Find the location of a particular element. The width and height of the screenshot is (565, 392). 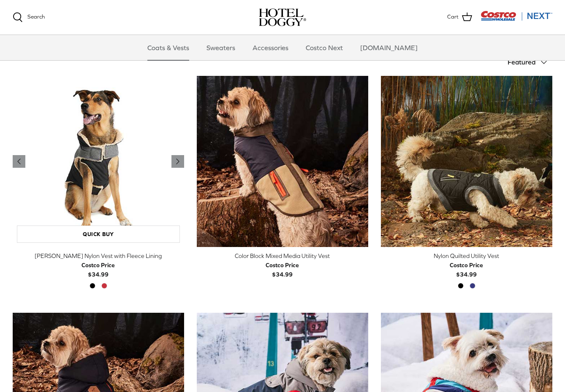

a: Search is located at coordinates (29, 17).